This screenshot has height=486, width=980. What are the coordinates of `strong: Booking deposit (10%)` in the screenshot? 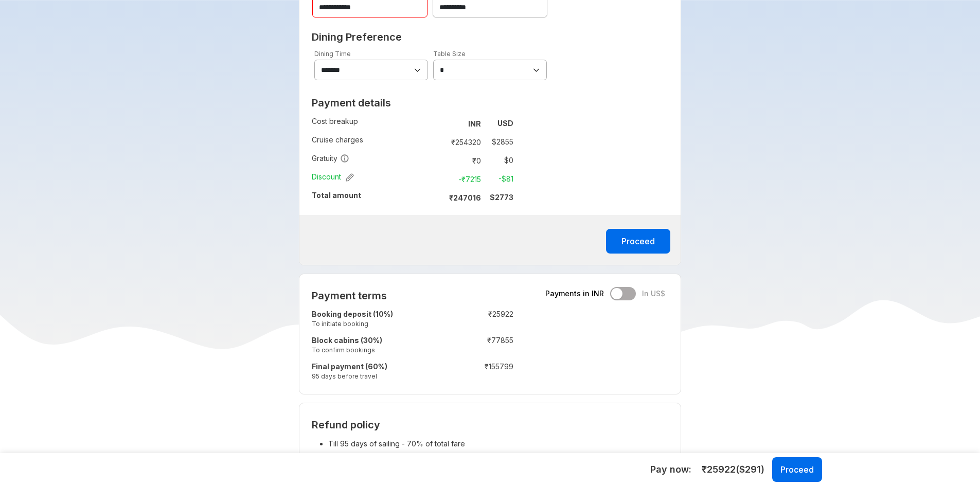 It's located at (352, 314).